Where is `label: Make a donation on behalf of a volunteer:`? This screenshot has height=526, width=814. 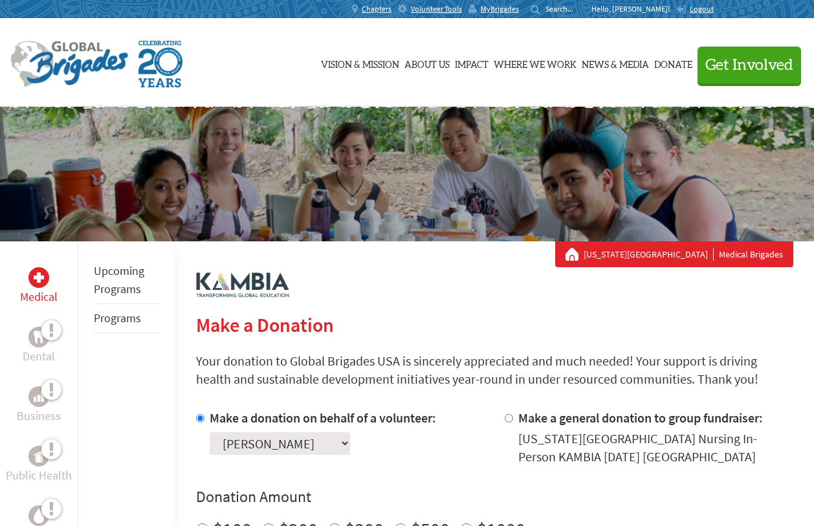
label: Make a donation on behalf of a volunteer: is located at coordinates (323, 417).